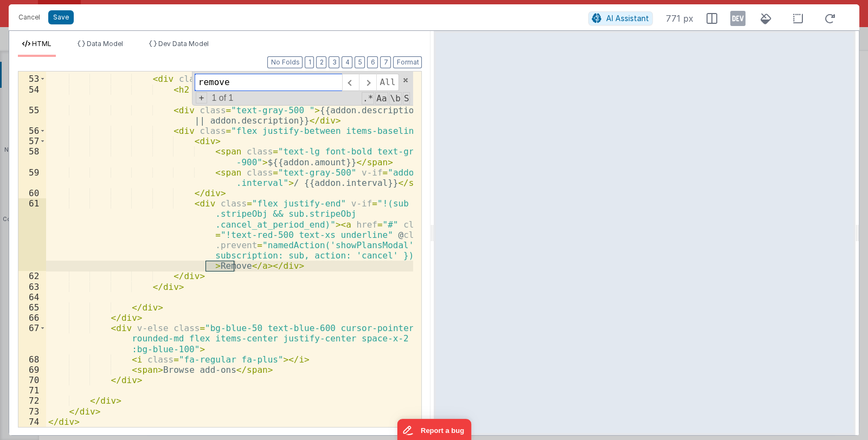  Describe the element at coordinates (222, 98) in the screenshot. I see `span: 1 of 1` at that location.